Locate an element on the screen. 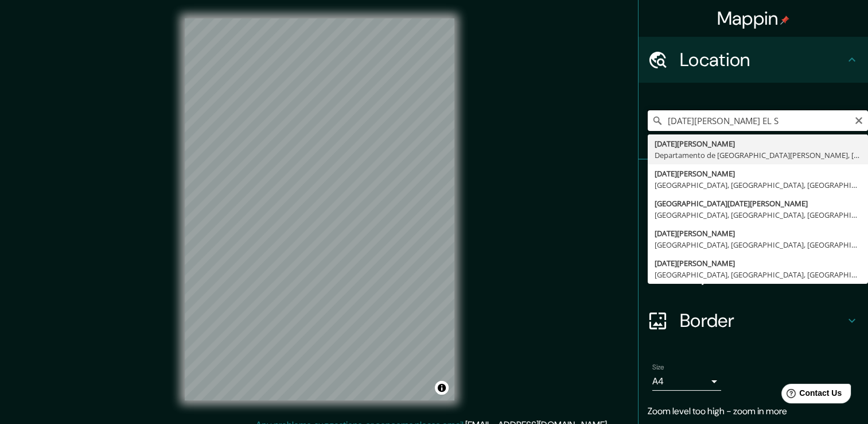 The image size is (868, 424). div: Style is located at coordinates (753, 228).